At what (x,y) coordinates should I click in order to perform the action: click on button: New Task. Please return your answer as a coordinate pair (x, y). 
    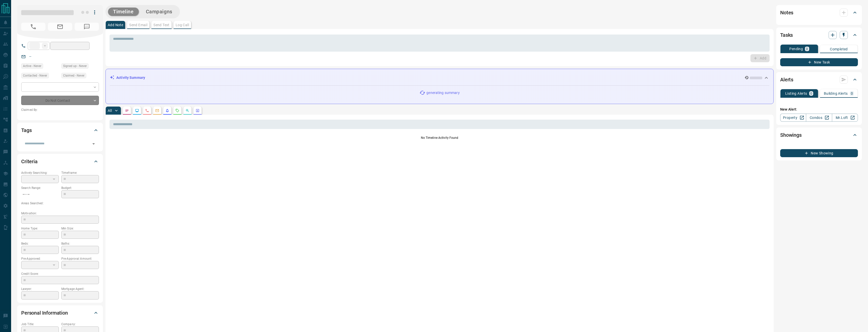
    Looking at the image, I should click on (819, 62).